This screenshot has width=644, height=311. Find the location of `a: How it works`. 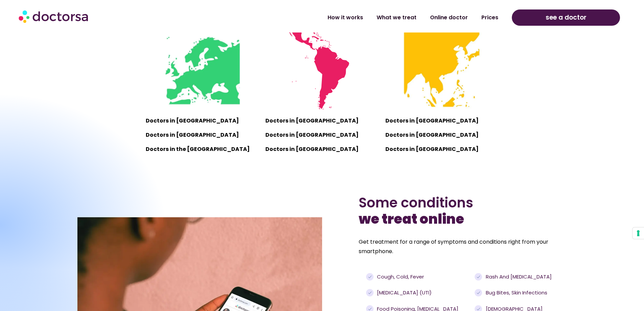

a: How it works is located at coordinates (345, 17).